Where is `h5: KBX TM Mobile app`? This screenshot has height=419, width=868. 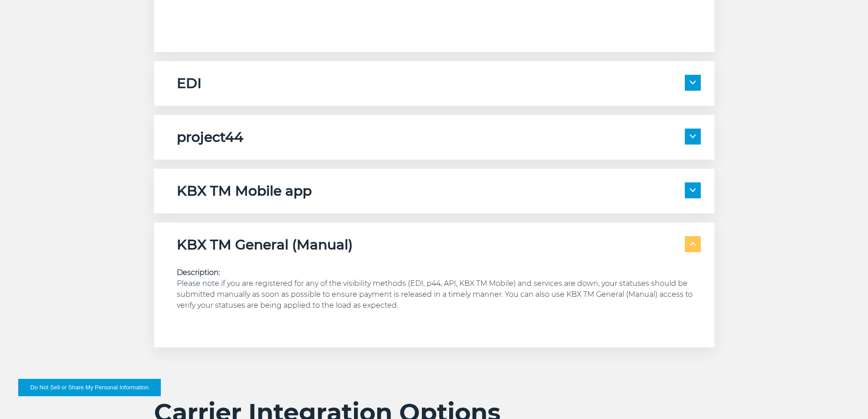
h5: KBX TM Mobile app is located at coordinates (244, 191).